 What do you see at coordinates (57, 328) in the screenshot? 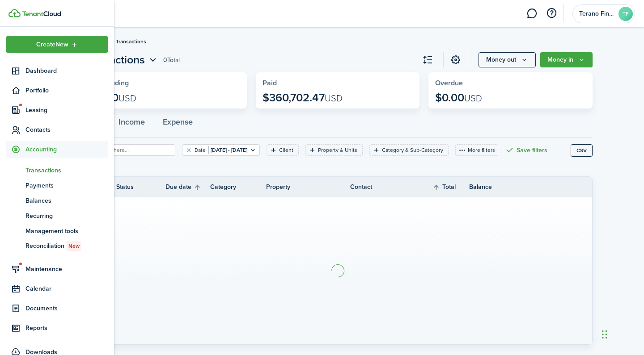
I see `a: Reports` at bounding box center [57, 328].